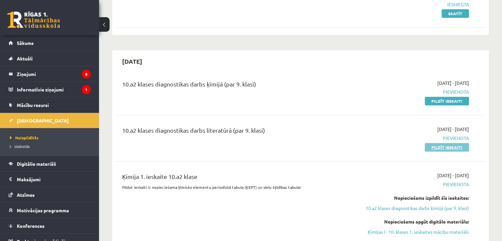 The width and height of the screenshot is (502, 241). What do you see at coordinates (43, 210) in the screenshot?
I see `span: Motivācijas programma` at bounding box center [43, 210].